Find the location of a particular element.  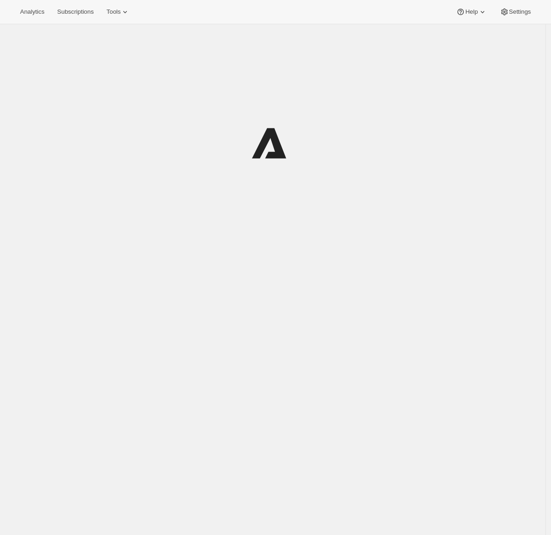

button: Help is located at coordinates (471, 12).